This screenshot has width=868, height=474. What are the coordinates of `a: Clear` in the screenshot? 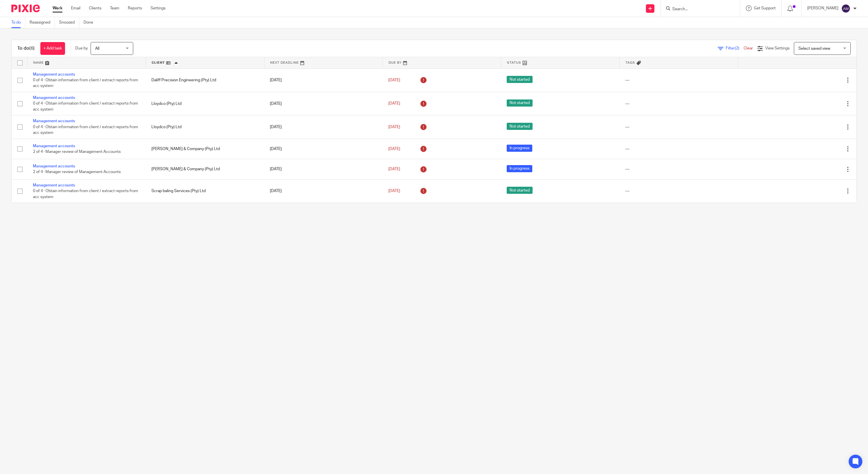 It's located at (748, 49).